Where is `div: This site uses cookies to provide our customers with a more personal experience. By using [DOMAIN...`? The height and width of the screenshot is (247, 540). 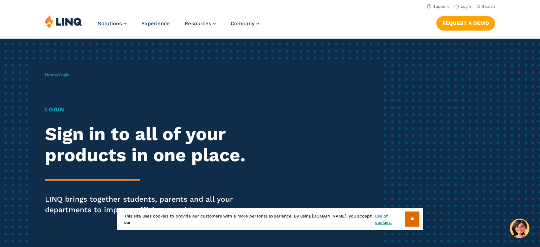 div: This site uses cookies to provide our customers with a more personal experience. By using [DOMAIN... is located at coordinates (270, 219).